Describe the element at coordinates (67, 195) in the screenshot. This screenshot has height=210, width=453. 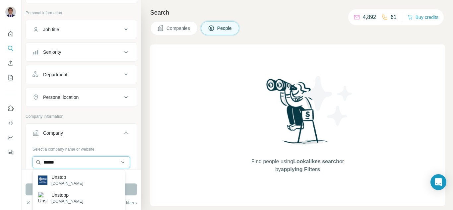
I see `p: Unstopp` at that location.